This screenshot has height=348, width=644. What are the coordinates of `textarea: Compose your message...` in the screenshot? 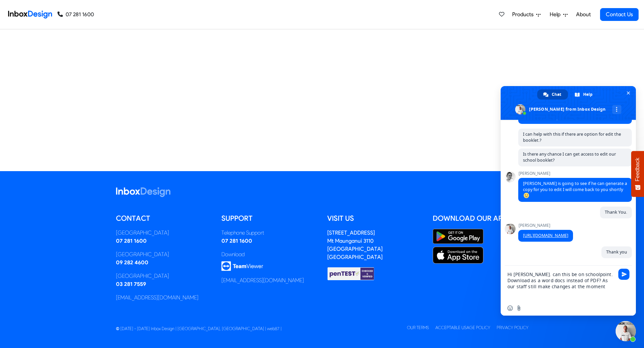 It's located at (562, 283).